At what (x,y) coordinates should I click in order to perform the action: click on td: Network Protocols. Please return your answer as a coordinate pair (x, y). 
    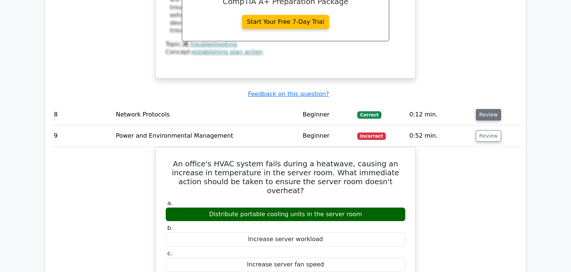
    Looking at the image, I should click on (206, 115).